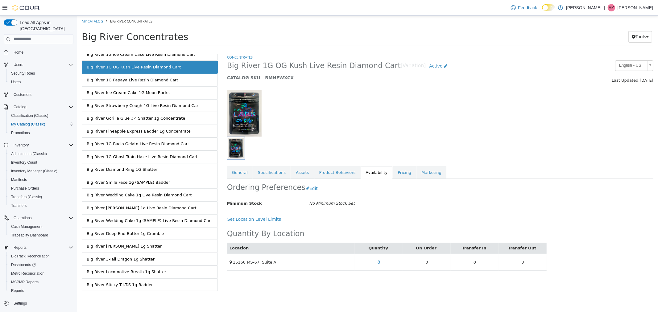 This screenshot has width=658, height=312. Describe the element at coordinates (18, 291) in the screenshot. I see `a: Reports` at that location.